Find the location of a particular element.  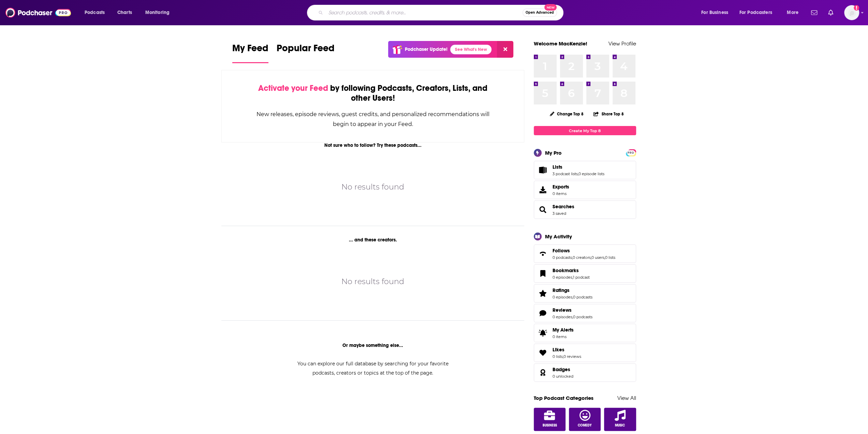

a: Top Podcast Categories is located at coordinates (563, 398).